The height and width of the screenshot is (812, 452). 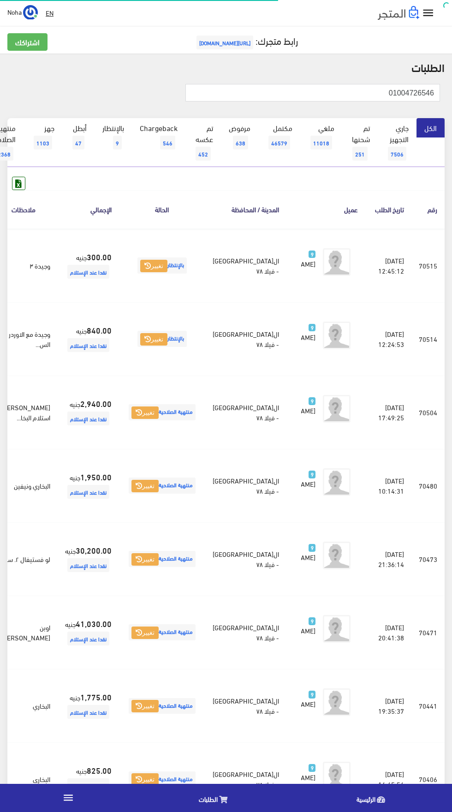 What do you see at coordinates (428, 412) in the screenshot?
I see `td: 70504` at bounding box center [428, 412].